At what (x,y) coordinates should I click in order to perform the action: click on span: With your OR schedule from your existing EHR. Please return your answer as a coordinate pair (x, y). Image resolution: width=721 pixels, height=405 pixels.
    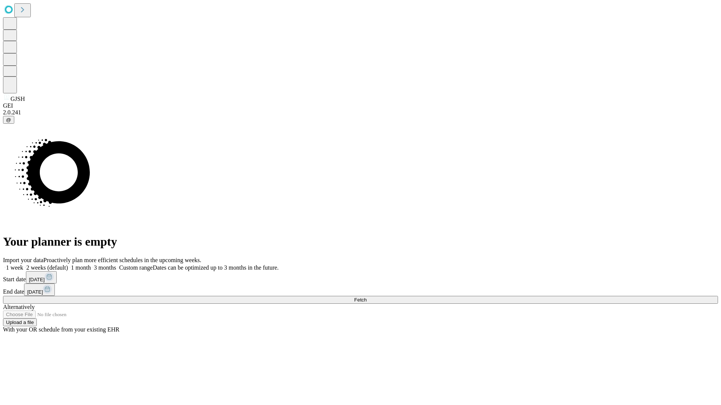
    Looking at the image, I should click on (61, 329).